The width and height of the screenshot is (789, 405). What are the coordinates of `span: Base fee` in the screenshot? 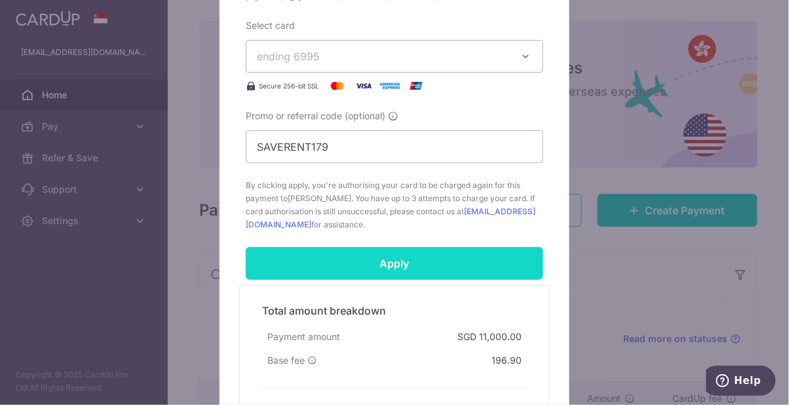 It's located at (286, 360).